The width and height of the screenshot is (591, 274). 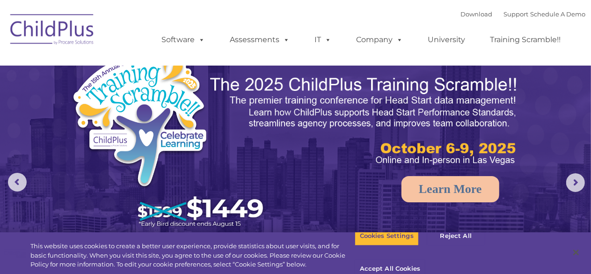 What do you see at coordinates (456, 236) in the screenshot?
I see `button: Reject All` at bounding box center [456, 236].